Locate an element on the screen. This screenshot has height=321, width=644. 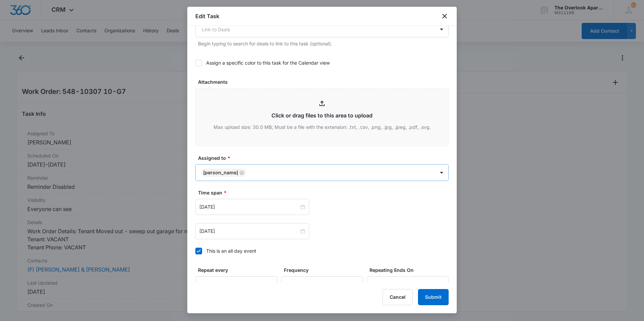
label: Repeat every is located at coordinates (239, 270).